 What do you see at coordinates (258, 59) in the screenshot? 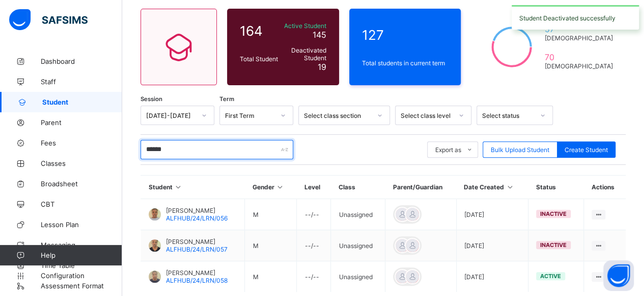
I see `div: Total Student` at bounding box center [258, 59].